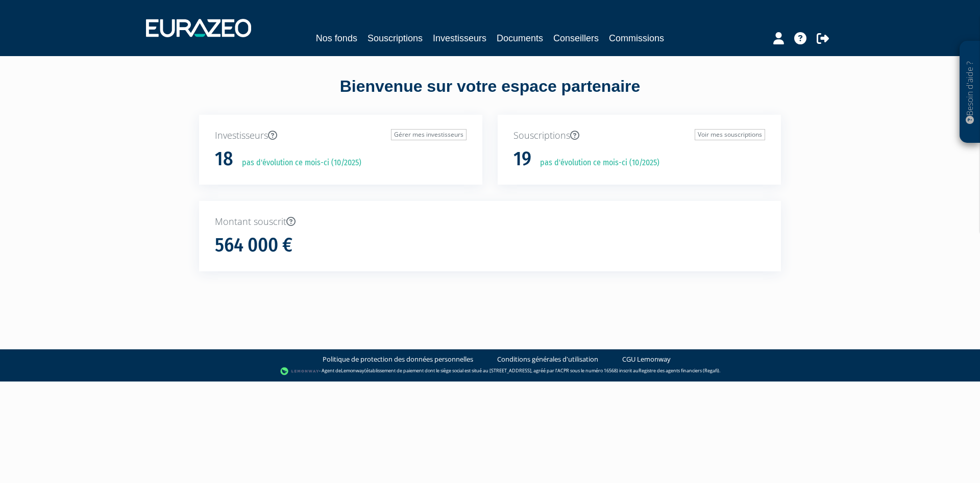 This screenshot has width=980, height=483. I want to click on p: Investisseurs, so click(340, 136).